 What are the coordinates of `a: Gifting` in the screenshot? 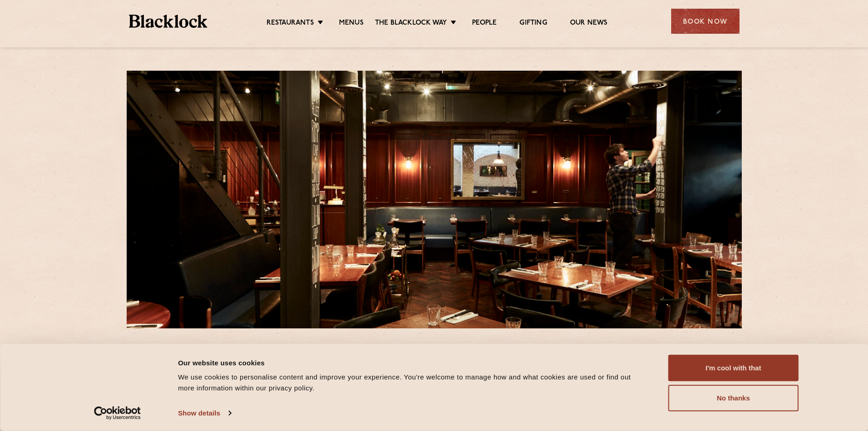 It's located at (533, 23).